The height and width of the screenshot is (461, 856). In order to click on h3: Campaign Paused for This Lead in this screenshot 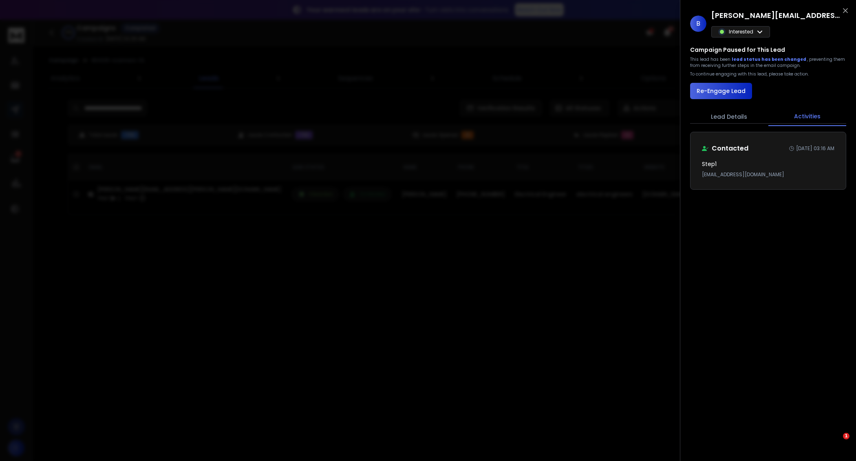, I will do `click(737, 50)`.